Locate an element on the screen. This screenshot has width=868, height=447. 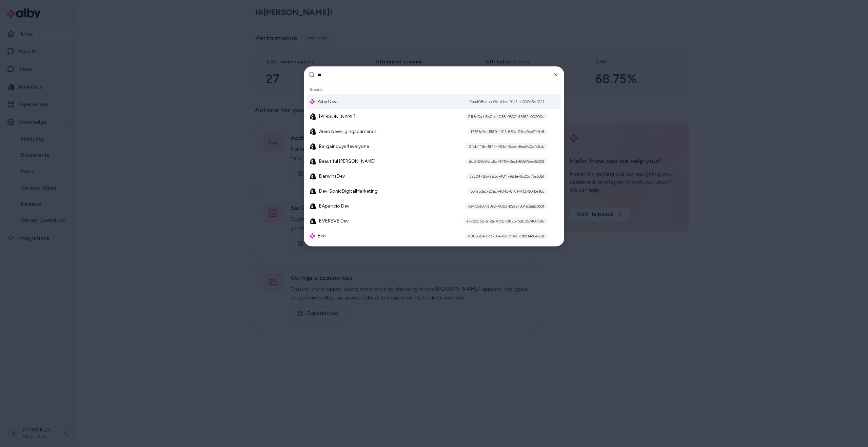
div: e7729db2-a12a-41c8-8b26-b982574070e6 is located at coordinates (506, 221).